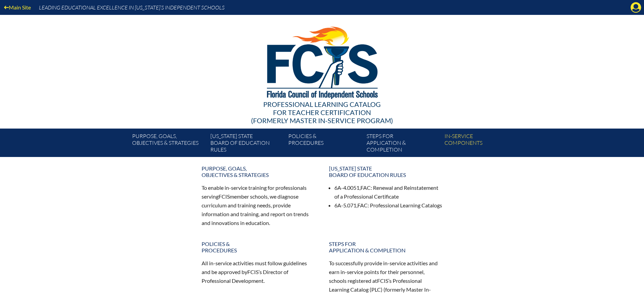 This screenshot has width=644, height=294. I want to click on svg: Manage Account, so click(636, 8).